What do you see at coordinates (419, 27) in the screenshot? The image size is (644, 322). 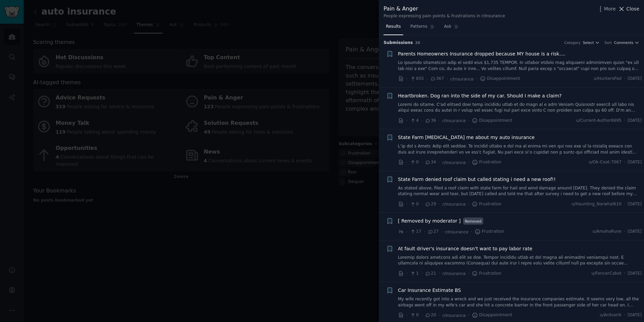 I see `span: Patterns` at bounding box center [419, 27].